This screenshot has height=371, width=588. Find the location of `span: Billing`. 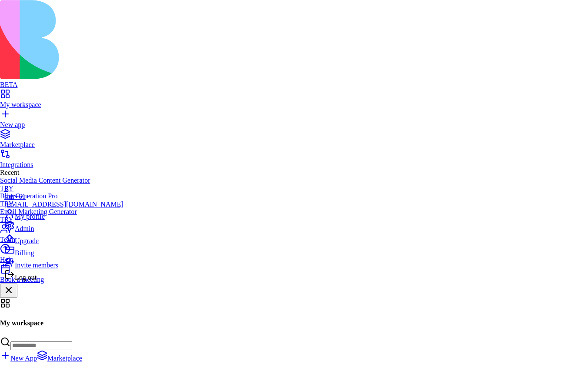

span: Billing is located at coordinates (24, 253).